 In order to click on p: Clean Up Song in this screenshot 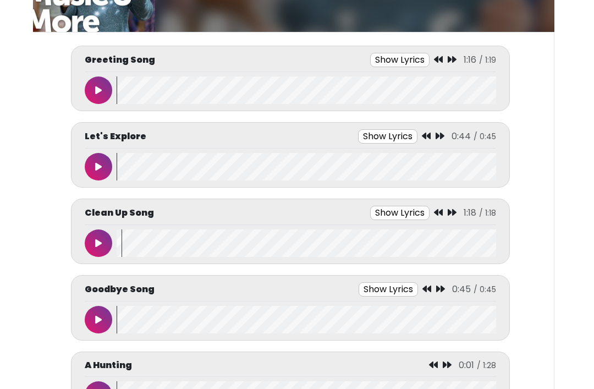, I will do `click(119, 214)`.